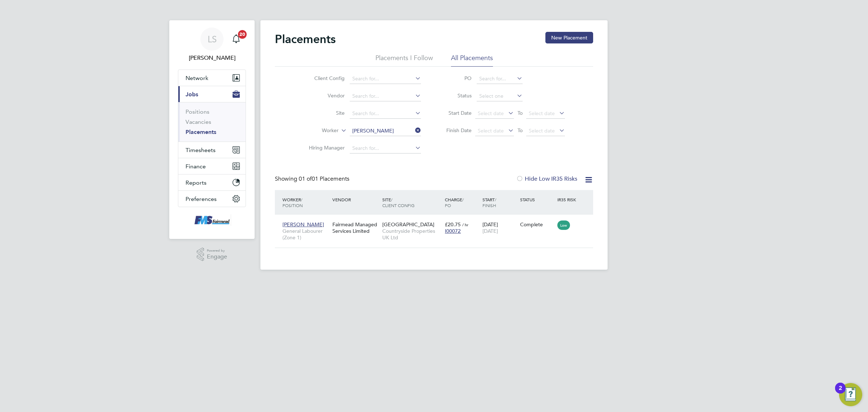  I want to click on span: / Position, so click(293, 202).